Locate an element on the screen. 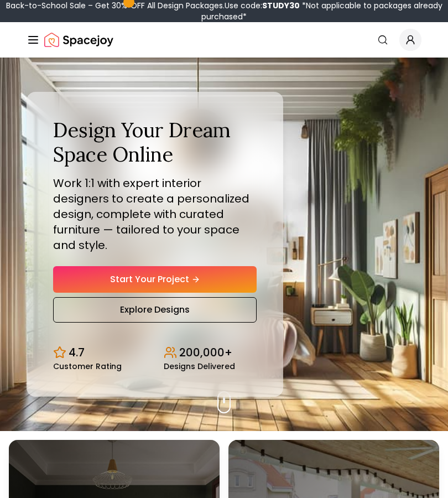 This screenshot has width=448, height=498. a: Explore Designs is located at coordinates (155, 310).